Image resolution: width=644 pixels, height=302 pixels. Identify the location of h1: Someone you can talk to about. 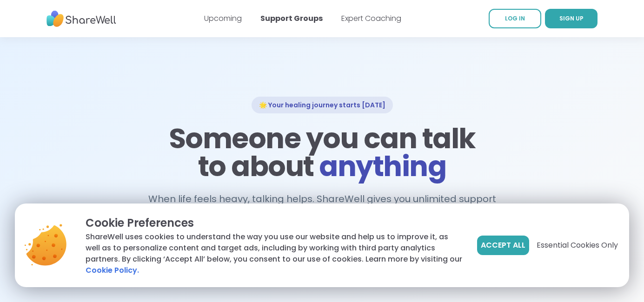
(322, 152).